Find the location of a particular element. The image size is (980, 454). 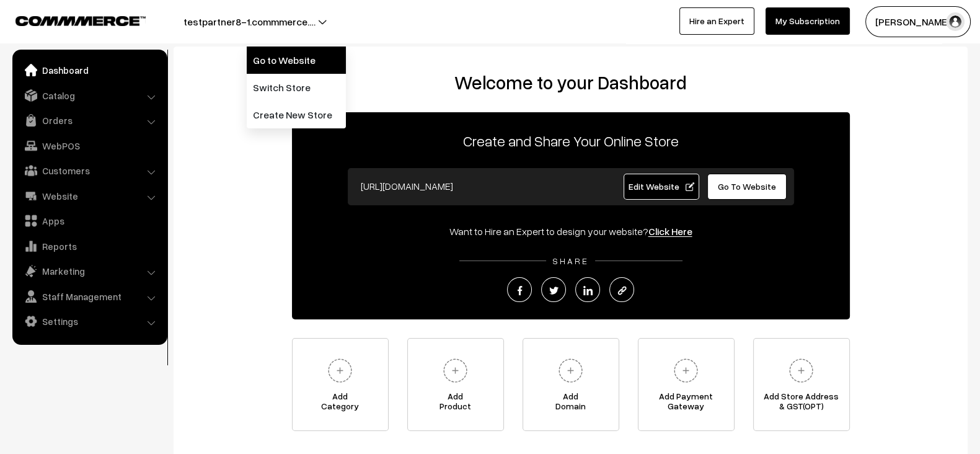

a: Go To Website is located at coordinates (747, 187).